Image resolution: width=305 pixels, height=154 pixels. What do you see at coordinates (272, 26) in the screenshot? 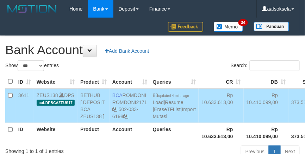
I see `img: panduan.png` at bounding box center [272, 26].